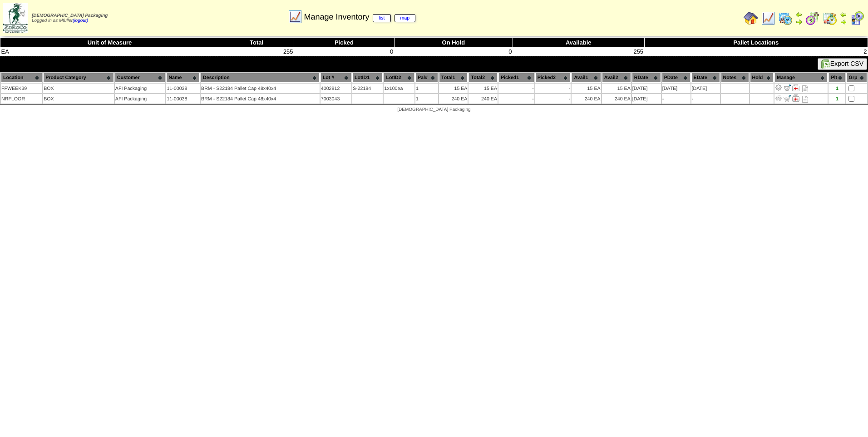 The image size is (868, 437). What do you see at coordinates (381, 18) in the screenshot?
I see `a: list` at bounding box center [381, 18].